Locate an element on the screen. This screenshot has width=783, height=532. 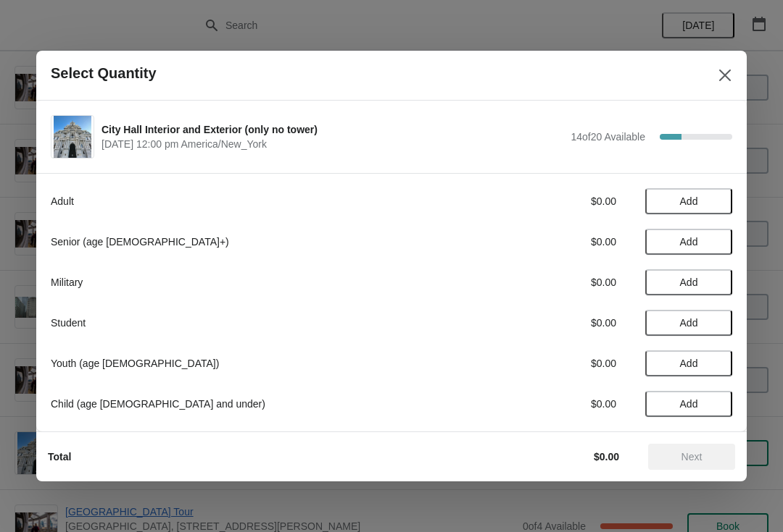
span: 14 of 20 Available is located at coordinates (607, 137).